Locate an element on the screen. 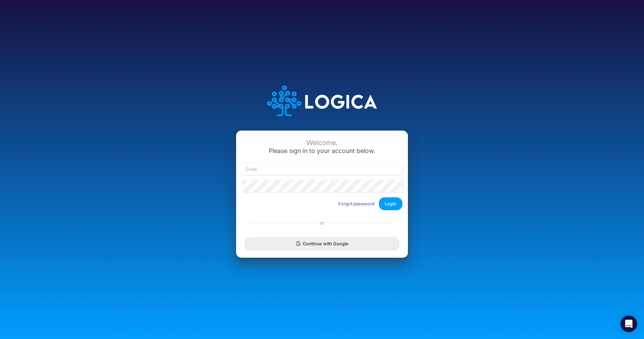 The width and height of the screenshot is (644, 339). button: Login is located at coordinates (391, 203).